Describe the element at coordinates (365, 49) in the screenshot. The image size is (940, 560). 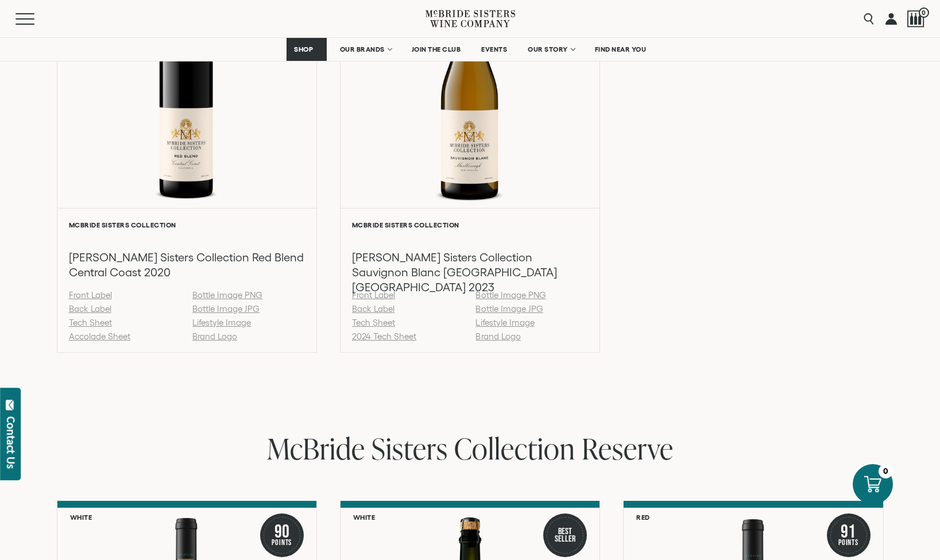
I see `a: OUR BRANDS` at that location.